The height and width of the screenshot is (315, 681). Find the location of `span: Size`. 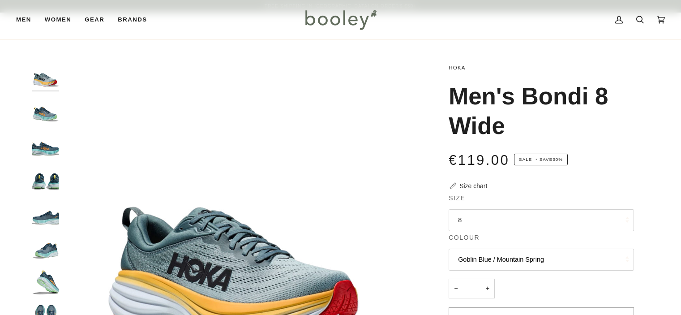

span: Size is located at coordinates (457, 198).